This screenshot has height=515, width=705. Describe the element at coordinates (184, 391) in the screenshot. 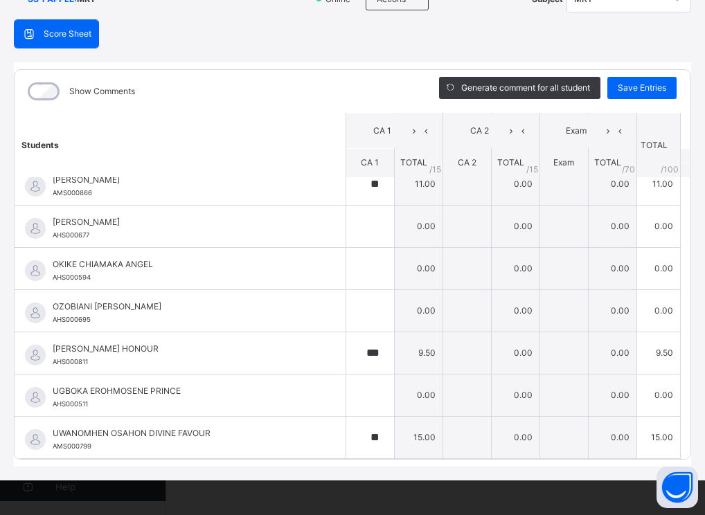

I see `span: UGBOKA EROHMOSENE PRINCE` at that location.